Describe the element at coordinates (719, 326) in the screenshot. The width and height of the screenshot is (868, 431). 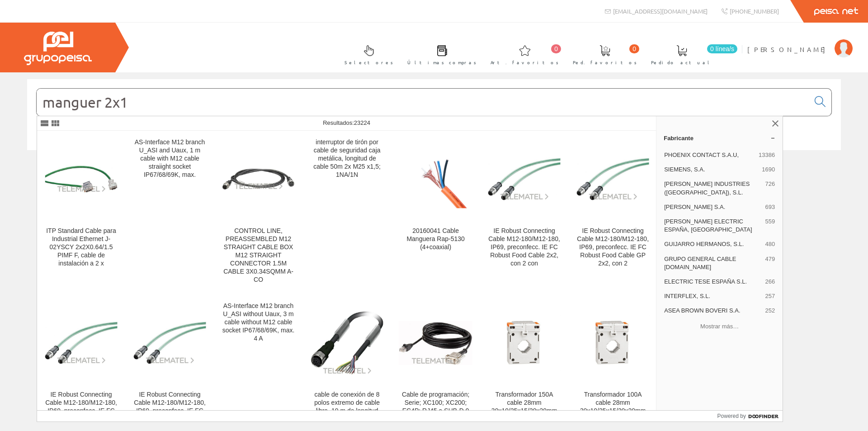
I see `button: Mostrar más…` at that location.